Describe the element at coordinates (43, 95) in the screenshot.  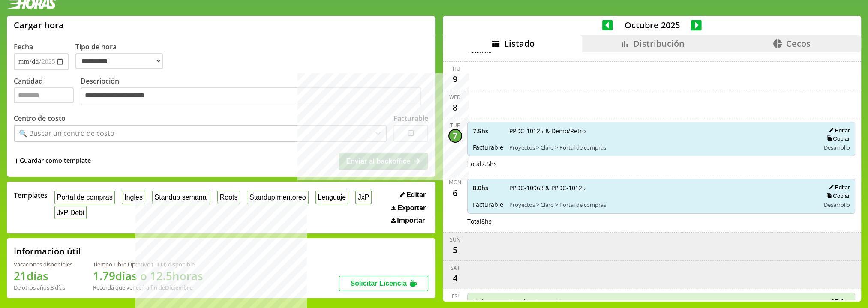
I see `input: Cantidad` at that location.